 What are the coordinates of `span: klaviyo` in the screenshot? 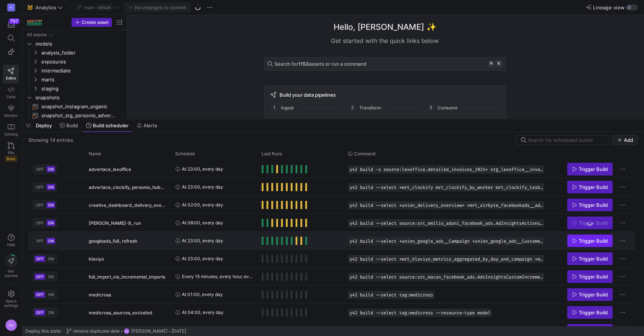 It's located at (96, 259).